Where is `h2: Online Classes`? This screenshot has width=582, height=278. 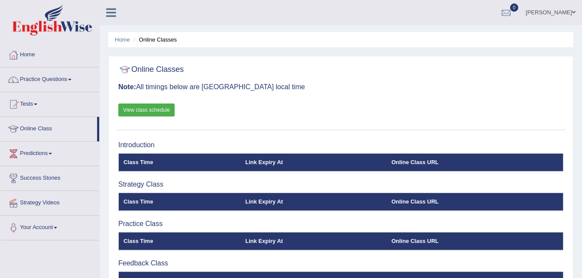 h2: Online Classes is located at coordinates (151, 70).